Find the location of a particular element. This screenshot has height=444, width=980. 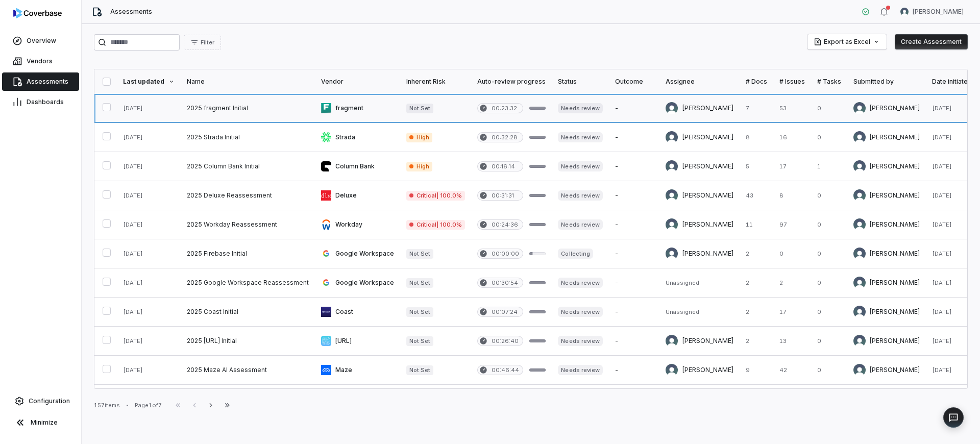

span: Dashboards is located at coordinates (45, 102).